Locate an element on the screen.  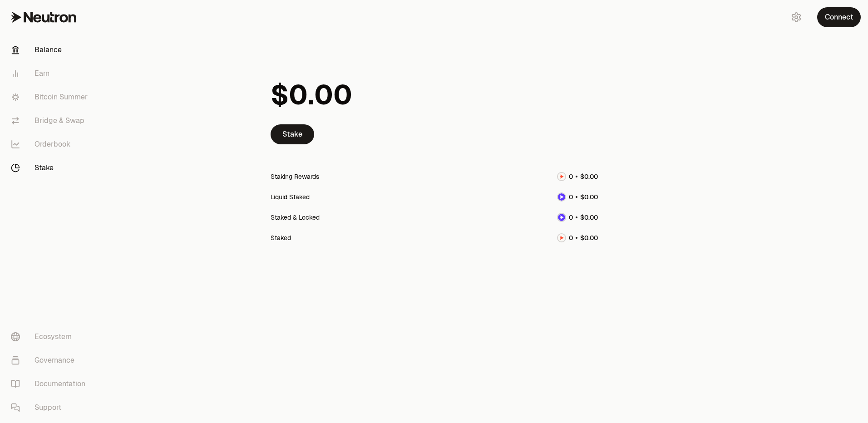
a: Earn is located at coordinates (51, 74).